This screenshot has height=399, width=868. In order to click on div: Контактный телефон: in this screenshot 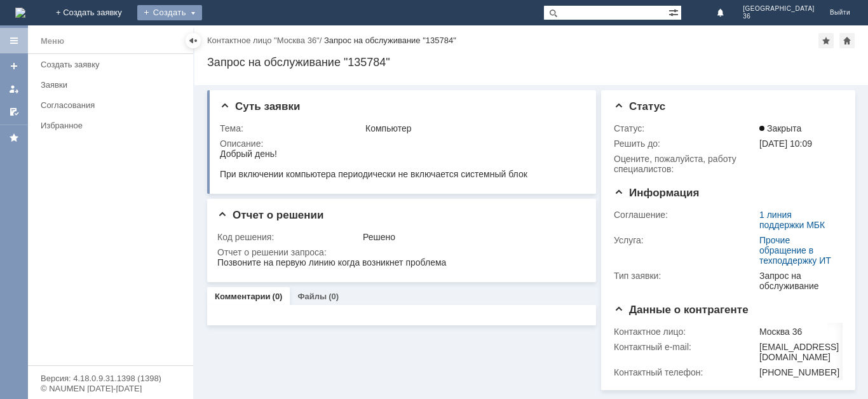, I will do `click(685, 372)`.